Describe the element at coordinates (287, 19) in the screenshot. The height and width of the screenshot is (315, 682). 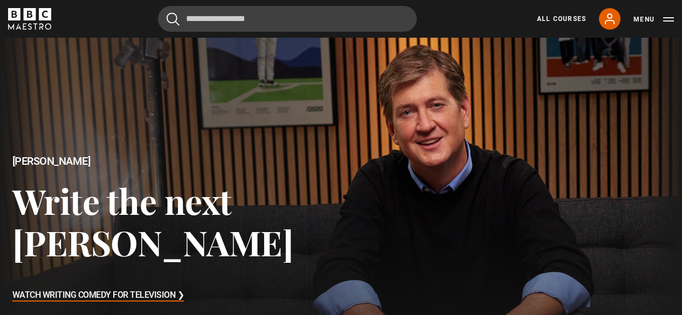
I see `input: Search` at that location.